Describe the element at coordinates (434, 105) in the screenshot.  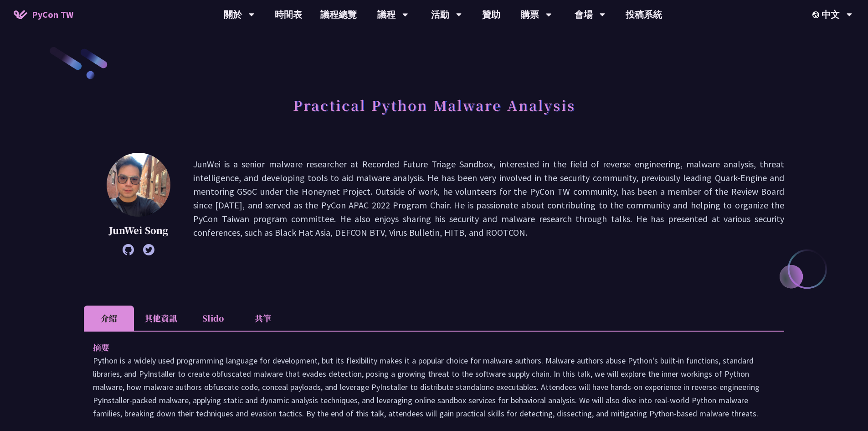
I see `h1: Practical Python Malware Analysis` at that location.